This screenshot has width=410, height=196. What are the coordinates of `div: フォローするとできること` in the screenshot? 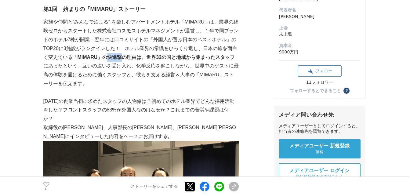 It's located at (316, 91).